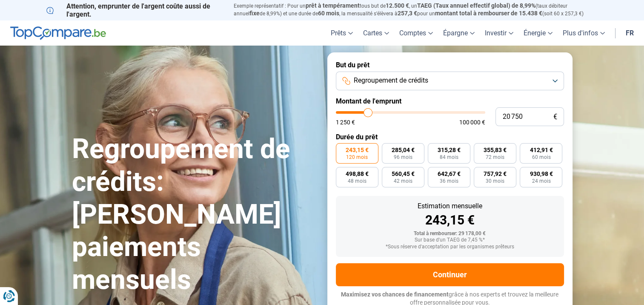  What do you see at coordinates (403, 157) in the screenshot?
I see `span: 96 mois` at bounding box center [403, 157].